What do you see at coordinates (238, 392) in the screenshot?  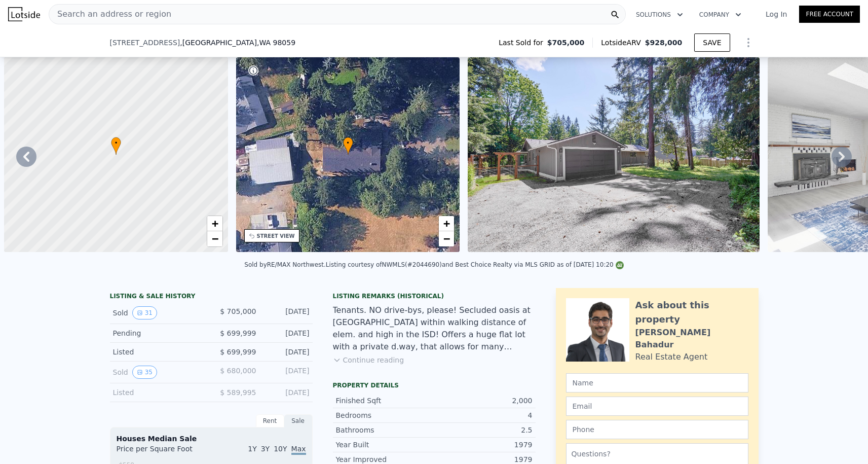 I see `span: $ 589,995` at bounding box center [238, 392].